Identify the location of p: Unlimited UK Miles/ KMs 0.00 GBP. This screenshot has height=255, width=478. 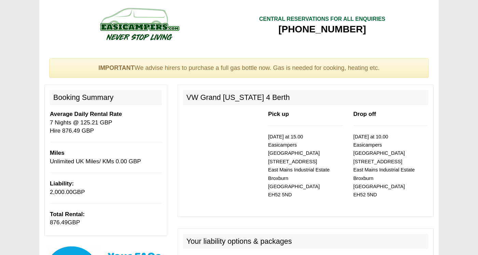
(106, 157).